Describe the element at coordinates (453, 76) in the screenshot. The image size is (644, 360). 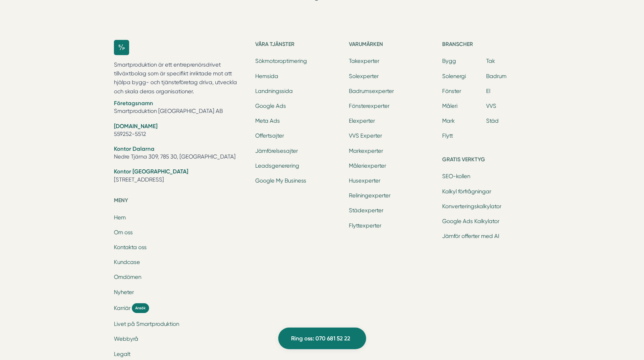
I see `a: Solenergi` at that location.